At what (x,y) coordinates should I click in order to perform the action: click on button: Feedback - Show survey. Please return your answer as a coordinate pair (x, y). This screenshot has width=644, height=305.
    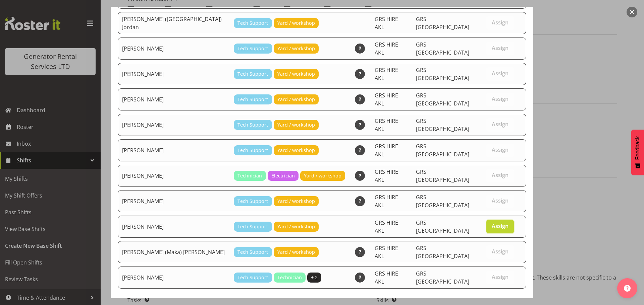
    Looking at the image, I should click on (638, 152).